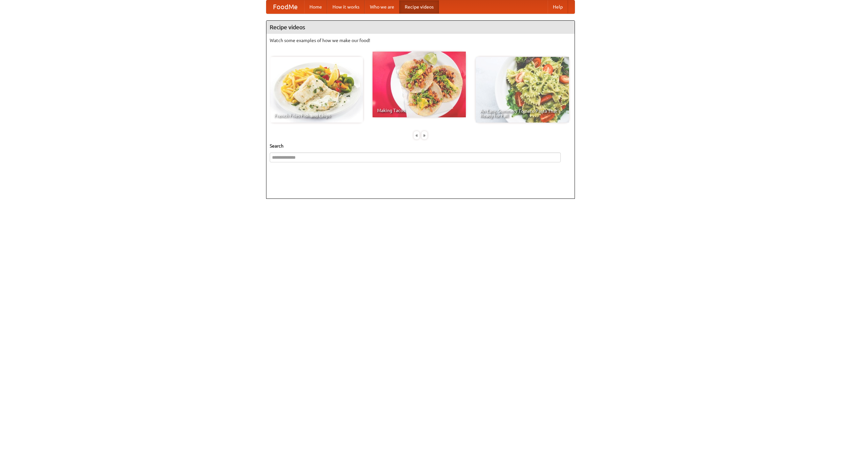  What do you see at coordinates (522, 113) in the screenshot?
I see `span: An Easy, Summery Tomato Pasta That's Ready for Fall` at bounding box center [522, 113].